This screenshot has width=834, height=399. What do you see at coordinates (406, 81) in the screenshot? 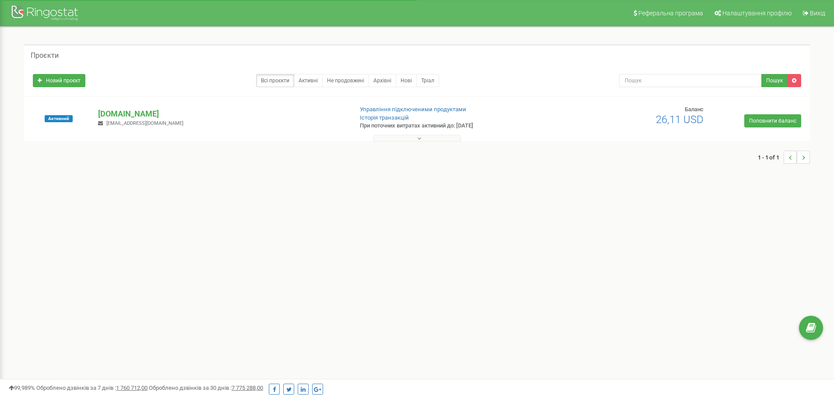
I see `a: Нові` at bounding box center [406, 81].